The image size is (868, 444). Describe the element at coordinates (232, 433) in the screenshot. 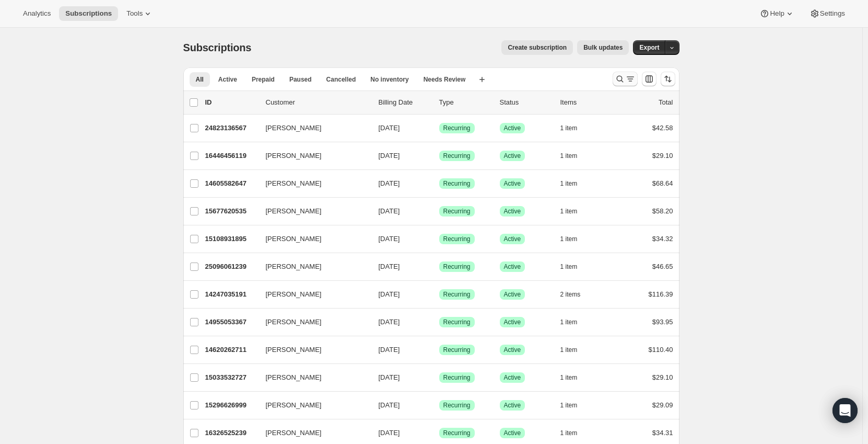

I see `p: 16326525239` at that location.